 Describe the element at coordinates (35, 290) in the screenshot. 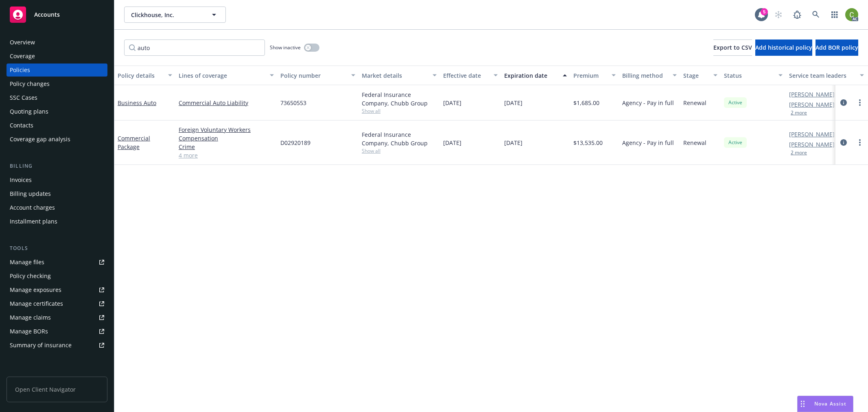

I see `div: Manage exposures` at that location.